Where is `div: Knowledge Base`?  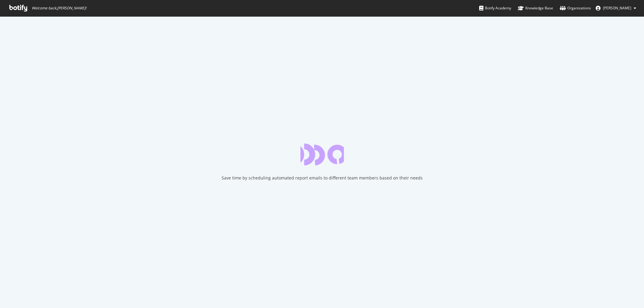 div: Knowledge Base is located at coordinates (535, 8).